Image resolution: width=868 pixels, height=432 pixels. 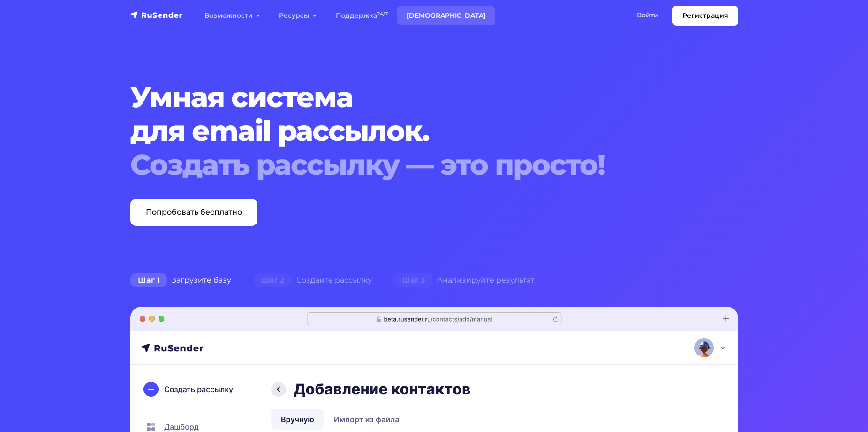 What do you see at coordinates (193, 212) in the screenshot?
I see `a: Попробовать бесплатно` at bounding box center [193, 212].